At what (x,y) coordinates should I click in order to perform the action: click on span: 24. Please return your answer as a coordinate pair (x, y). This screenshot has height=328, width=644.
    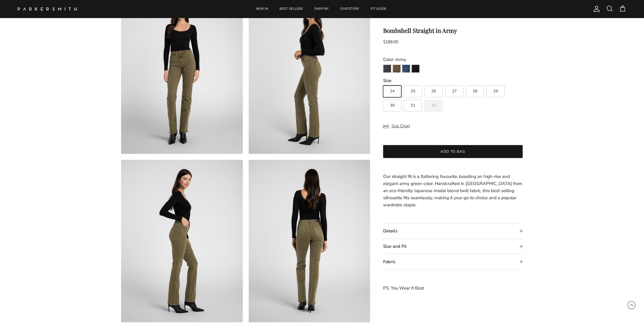
    Looking at the image, I should click on (392, 92).